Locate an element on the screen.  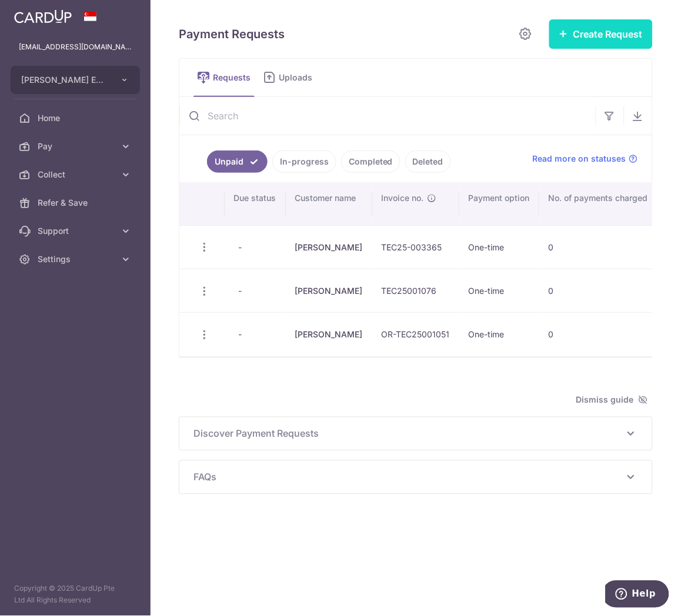
a: Requests is located at coordinates (225, 78).